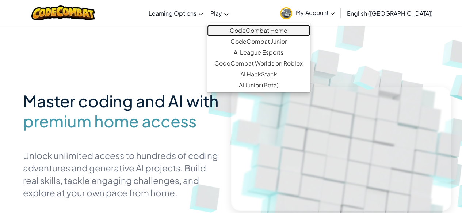  What do you see at coordinates (63, 13) in the screenshot?
I see `a: CodeCombat logo` at bounding box center [63, 13].